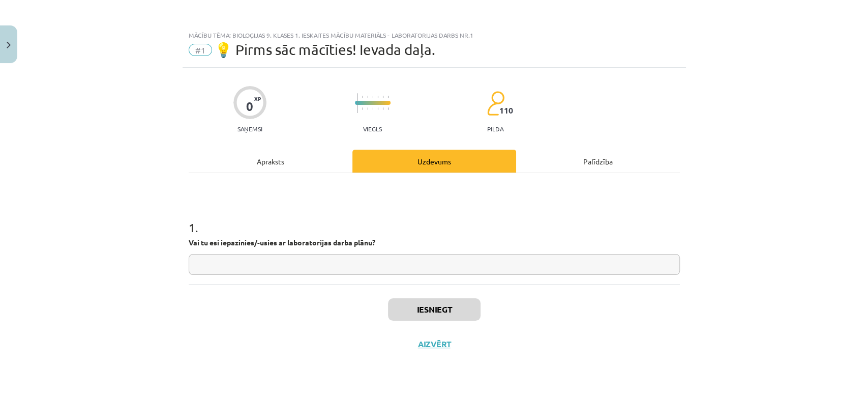 Image resolution: width=868 pixels, height=393 pixels. Describe the element at coordinates (258, 98) in the screenshot. I see `span: XP` at that location.